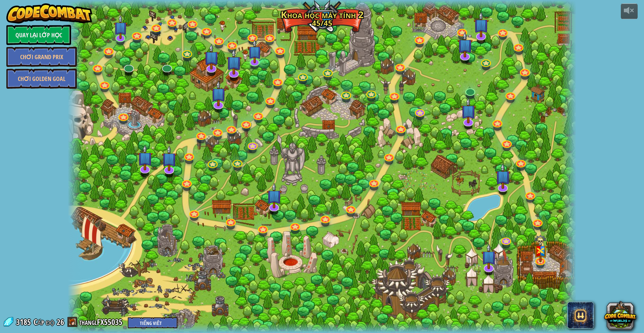 This screenshot has width=644, height=333. I want to click on span: Cấp độ, so click(44, 322).